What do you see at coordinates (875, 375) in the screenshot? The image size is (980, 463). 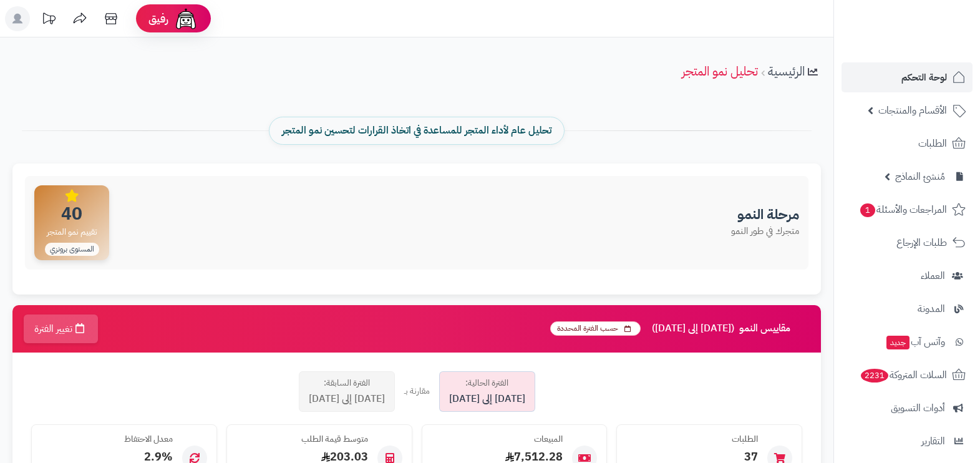 I see `span: 2231` at bounding box center [875, 375].